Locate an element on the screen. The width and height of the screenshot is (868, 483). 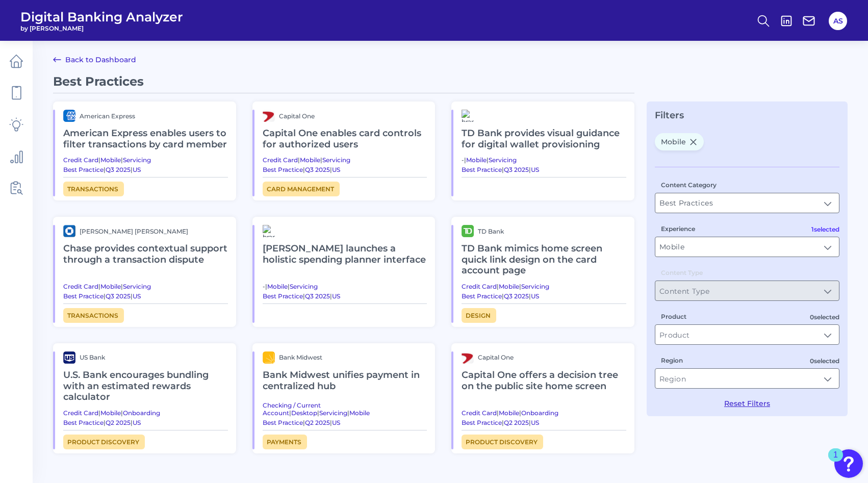
h2: Chase provides contextual support through a transaction dispute is located at coordinates (145, 254).